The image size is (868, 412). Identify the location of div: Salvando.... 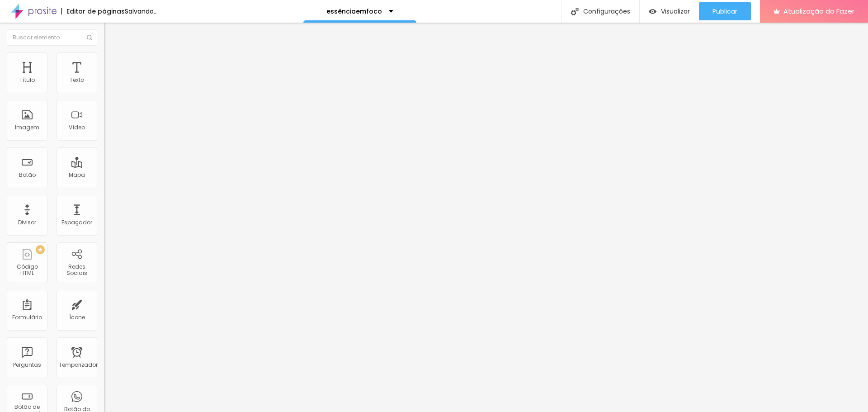
(141, 11).